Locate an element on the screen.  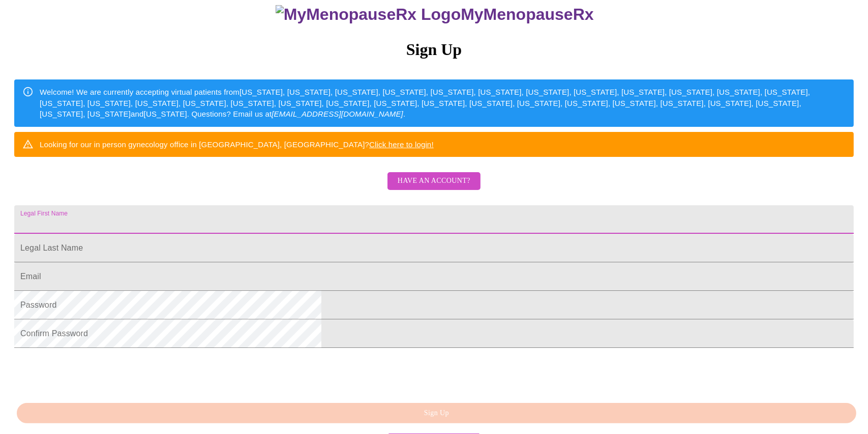
button: Have an account? is located at coordinates (434, 181).